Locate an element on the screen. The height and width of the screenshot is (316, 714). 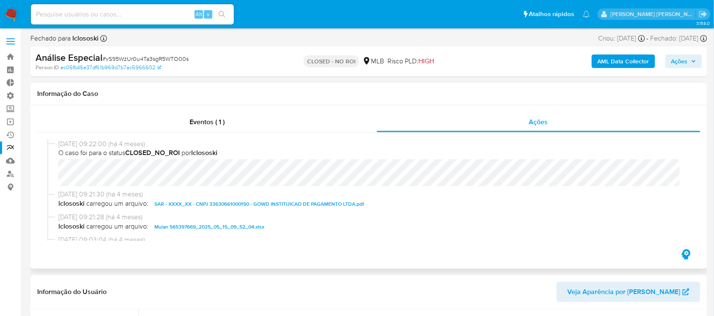
button: search-icon is located at coordinates (222, 14).